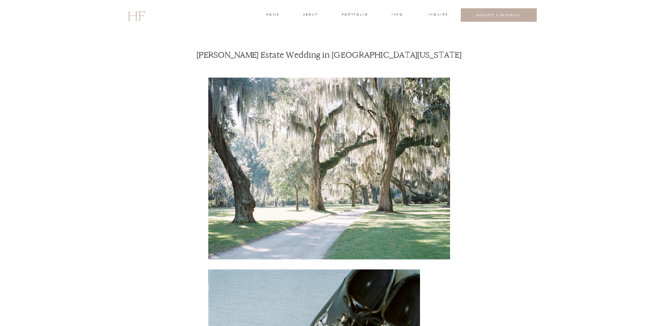 The width and height of the screenshot is (658, 326). I want to click on h2: HF, so click(136, 15).